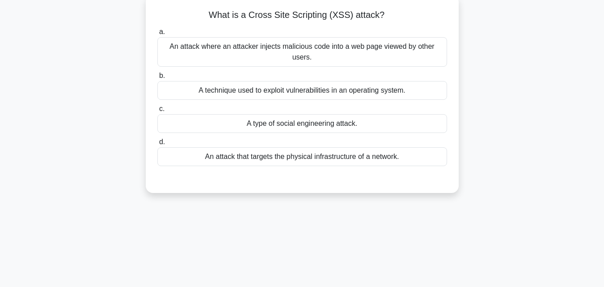  I want to click on div: A type of social engineering attack., so click(302, 123).